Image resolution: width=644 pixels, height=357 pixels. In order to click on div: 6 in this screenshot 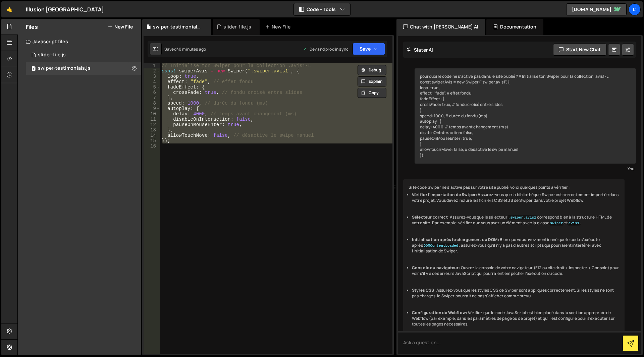, I will do `click(152, 92)`.